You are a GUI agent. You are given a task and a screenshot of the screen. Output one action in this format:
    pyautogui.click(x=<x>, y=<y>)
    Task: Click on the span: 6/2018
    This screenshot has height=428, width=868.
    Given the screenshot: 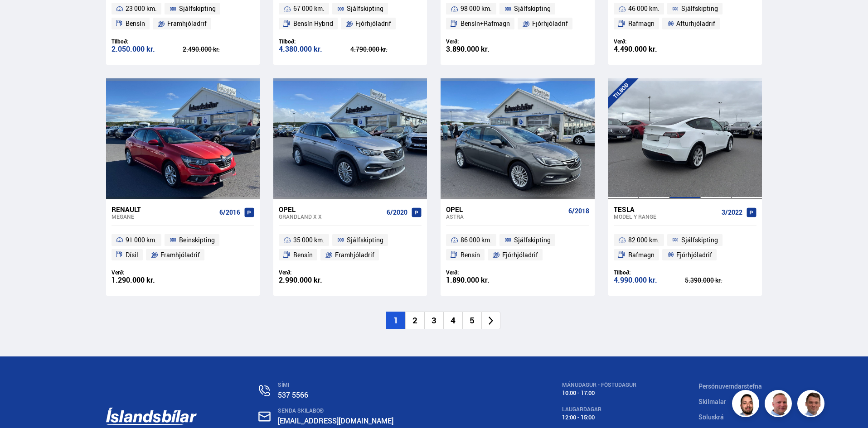 What is the action you would take?
    pyautogui.click(x=579, y=211)
    